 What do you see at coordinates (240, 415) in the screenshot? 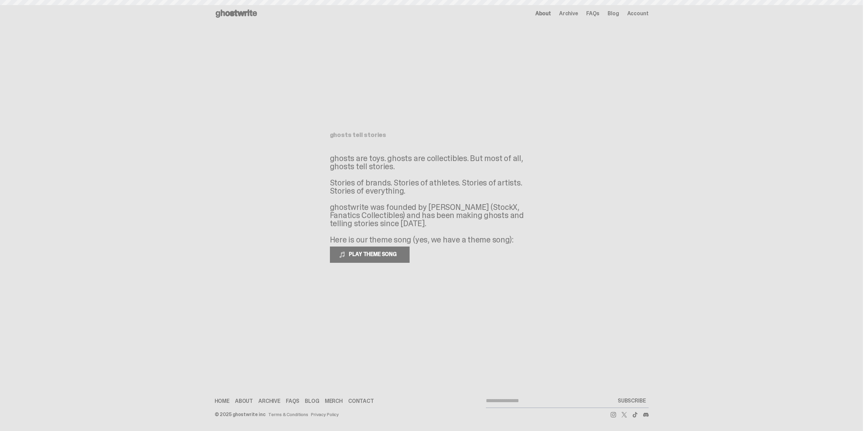
I see `div: © 2025 ghostwrite inc` at bounding box center [240, 415].